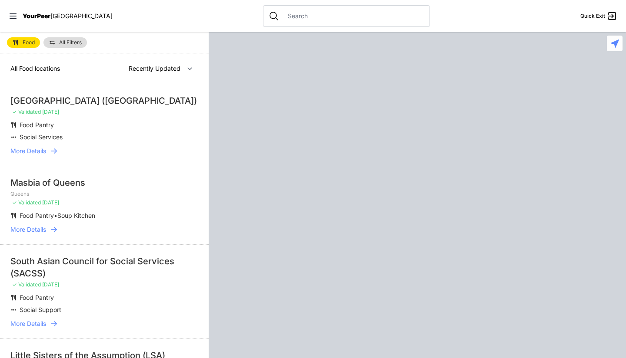 The image size is (626, 358). What do you see at coordinates (65, 43) in the screenshot?
I see `a: All Filters` at bounding box center [65, 43].